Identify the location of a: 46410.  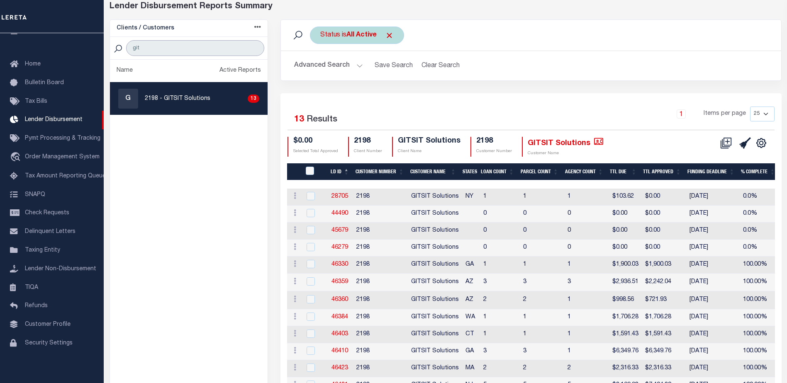
(340, 351).